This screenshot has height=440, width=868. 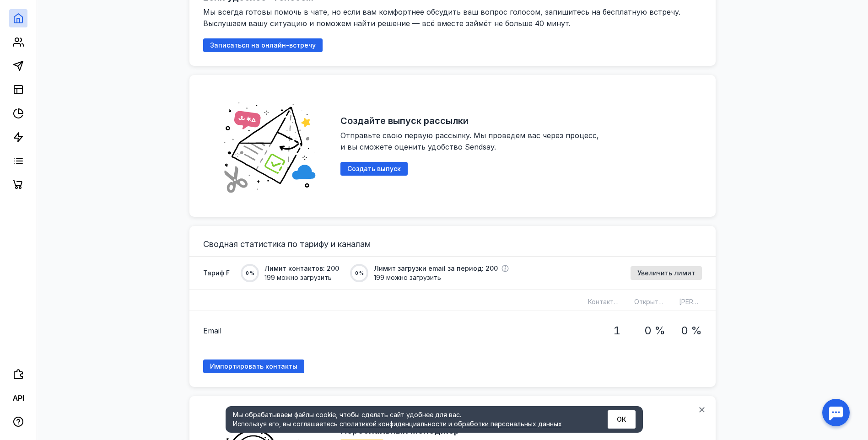 I want to click on span: Тариф F, so click(x=216, y=273).